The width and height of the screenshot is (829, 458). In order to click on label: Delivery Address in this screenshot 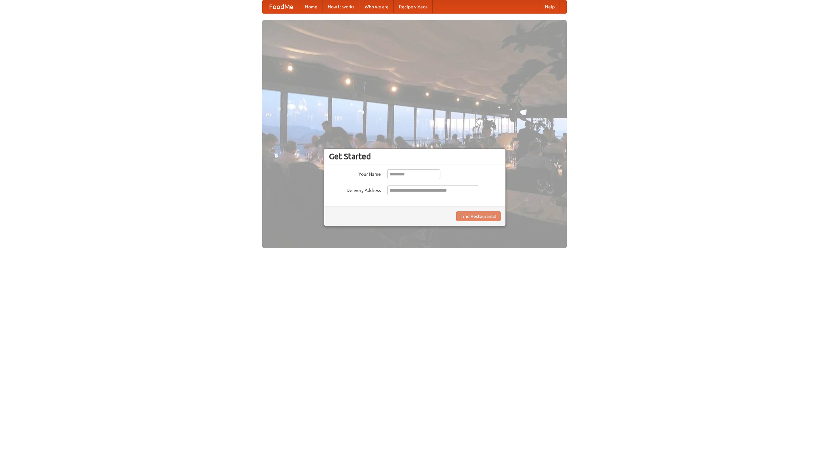, I will do `click(355, 189)`.